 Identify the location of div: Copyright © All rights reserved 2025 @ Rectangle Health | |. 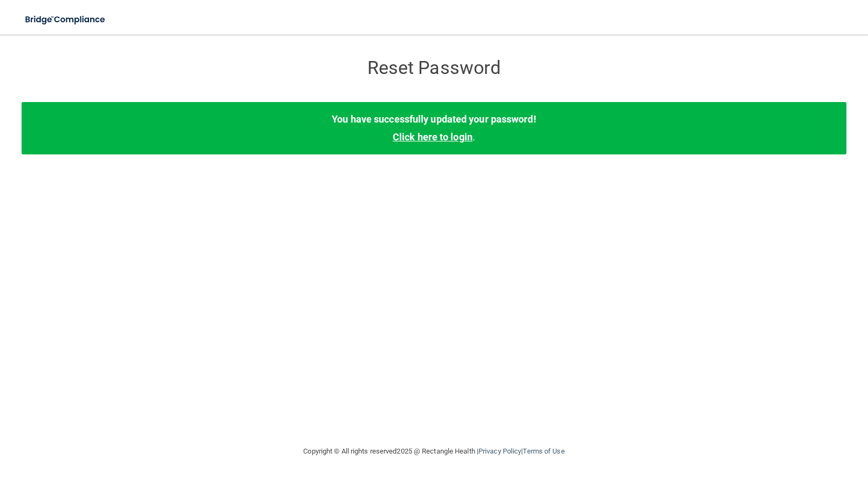
(434, 451).